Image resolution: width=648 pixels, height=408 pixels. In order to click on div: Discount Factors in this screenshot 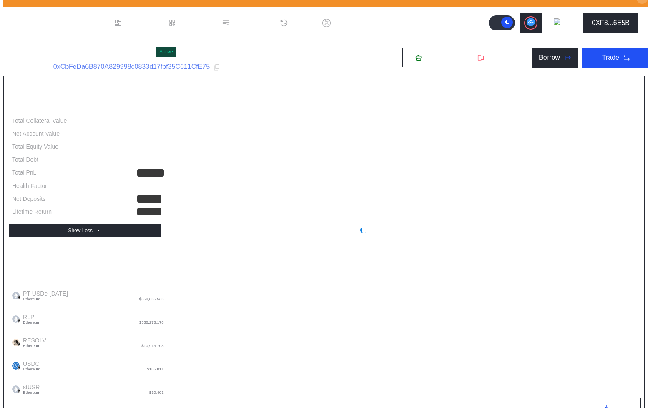, I will do `click(359, 23)`.